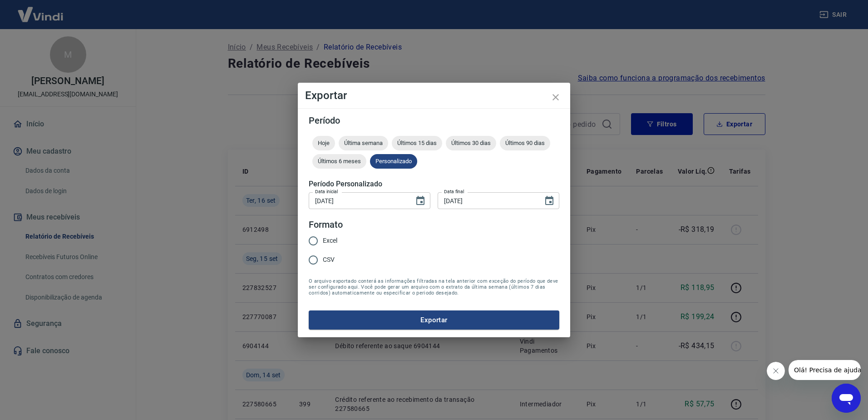  I want to click on legend: Formato, so click(326, 224).